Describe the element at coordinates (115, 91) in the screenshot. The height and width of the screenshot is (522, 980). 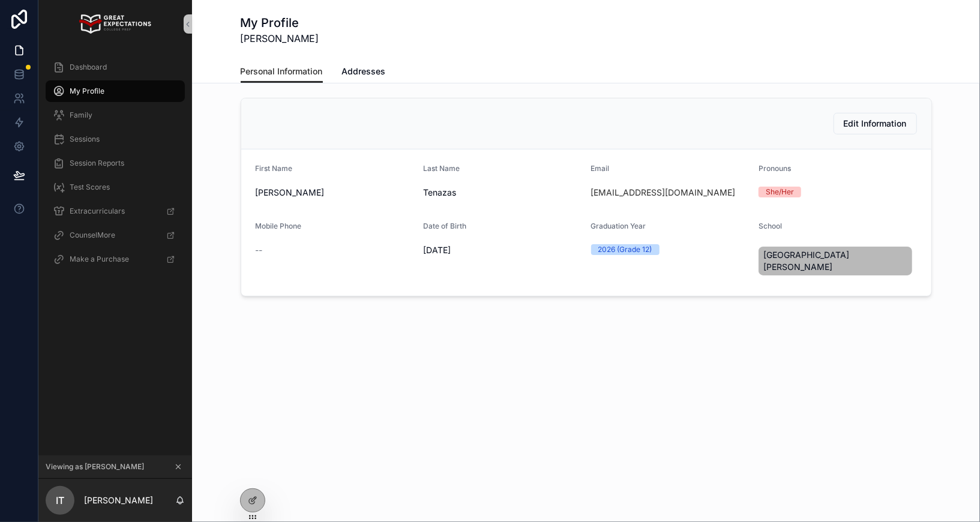
I see `a: My Profile` at that location.